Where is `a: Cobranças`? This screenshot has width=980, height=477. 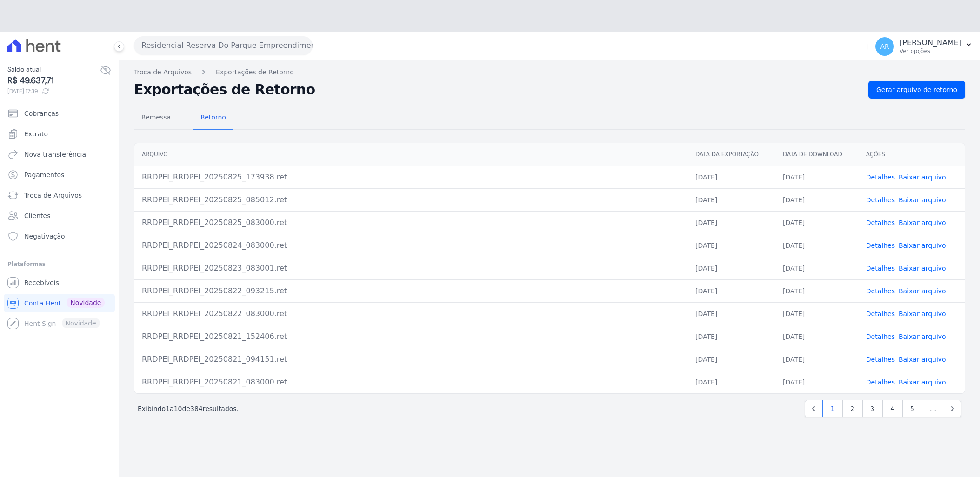
a: Cobranças is located at coordinates (59, 113).